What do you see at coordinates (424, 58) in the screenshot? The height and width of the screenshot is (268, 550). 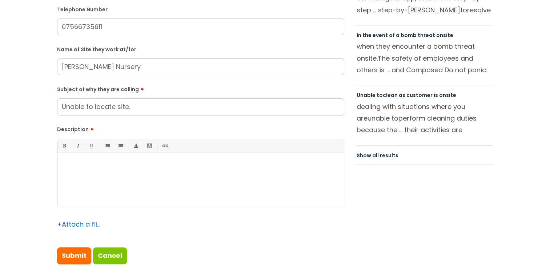 I see `p: when they encounter a bomb threat on The safety of employees and others is ... and Composed Do no...` at bounding box center [424, 58].